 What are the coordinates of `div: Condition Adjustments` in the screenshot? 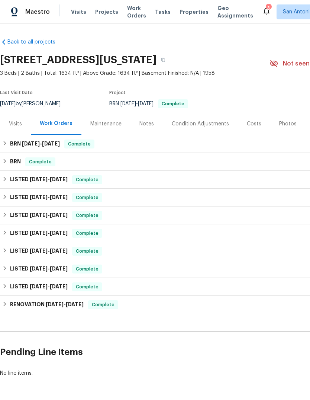 It's located at (200, 124).